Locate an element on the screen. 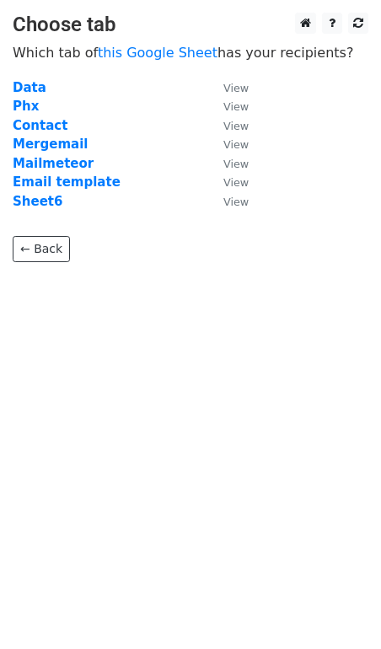  a: Phx is located at coordinates (25, 106).